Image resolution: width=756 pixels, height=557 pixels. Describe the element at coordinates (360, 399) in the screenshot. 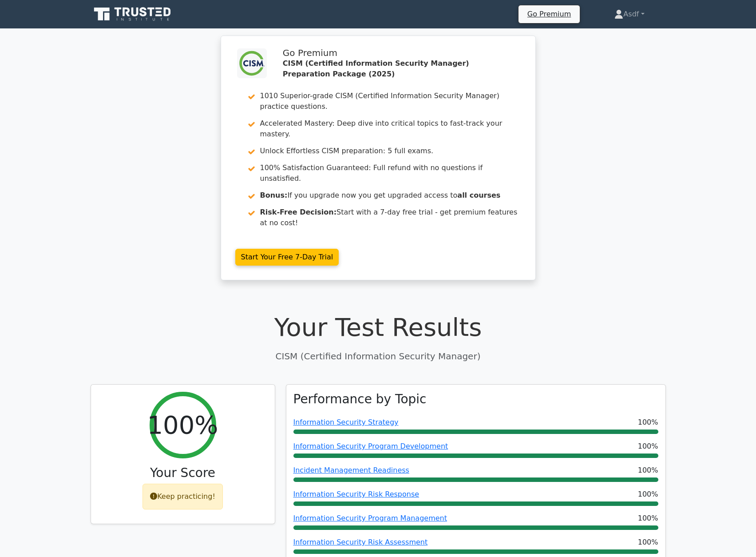

I see `h3: Performance by Topic` at that location.